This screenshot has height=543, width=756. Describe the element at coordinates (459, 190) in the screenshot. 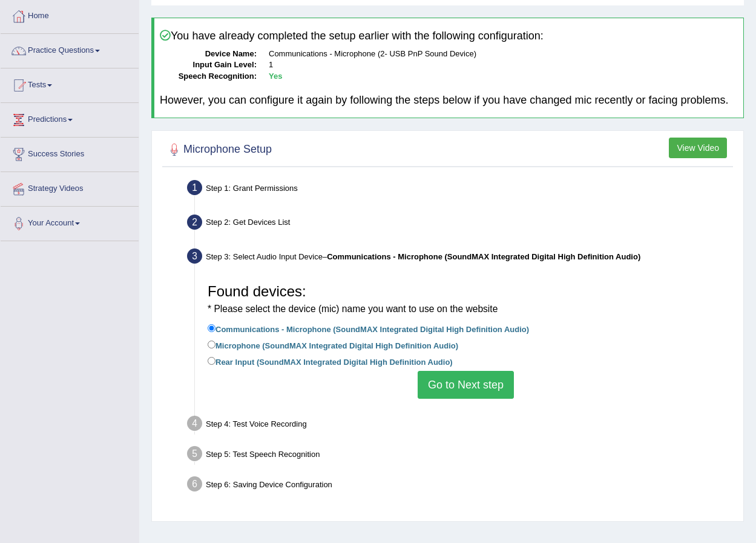

I see `div: Step 1: Grant Permissions` at that location.